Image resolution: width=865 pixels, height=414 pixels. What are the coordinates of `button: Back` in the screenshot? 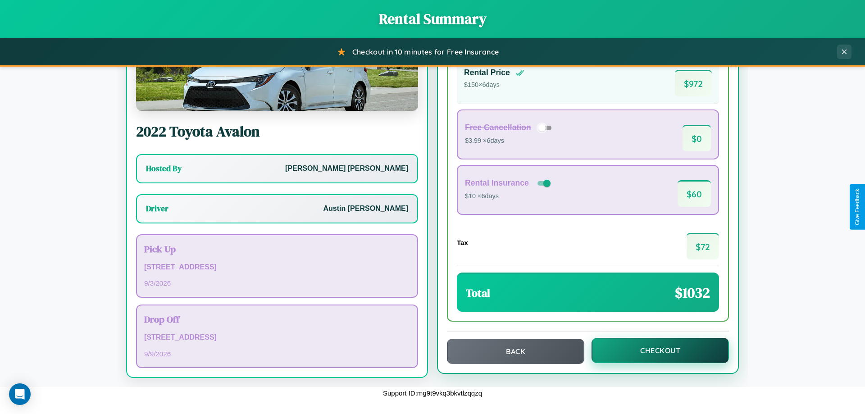 It's located at (516, 352).